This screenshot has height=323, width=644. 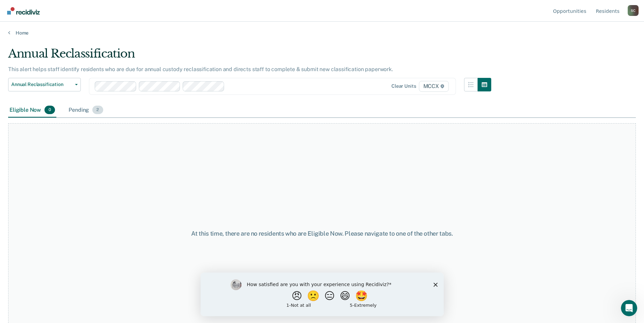 I want to click on div: S C, so click(x=633, y=11).